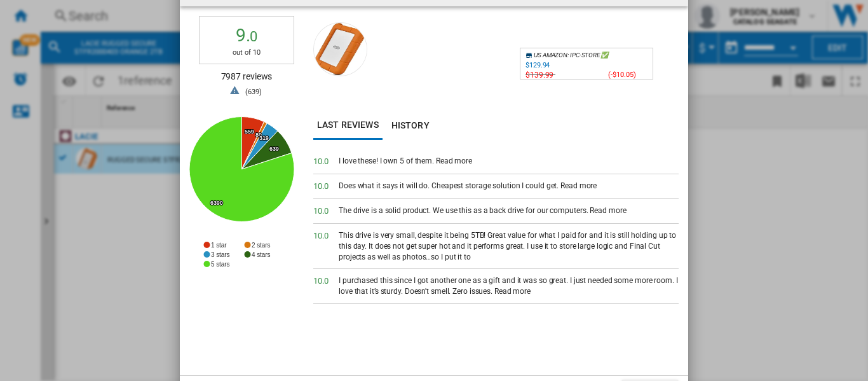  What do you see at coordinates (254, 92) in the screenshot?
I see `span: 639` at bounding box center [254, 92].